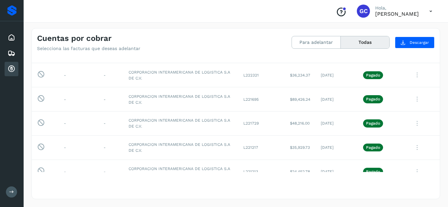  Describe the element at coordinates (300, 100) in the screenshot. I see `td: $89,426.24` at that location.